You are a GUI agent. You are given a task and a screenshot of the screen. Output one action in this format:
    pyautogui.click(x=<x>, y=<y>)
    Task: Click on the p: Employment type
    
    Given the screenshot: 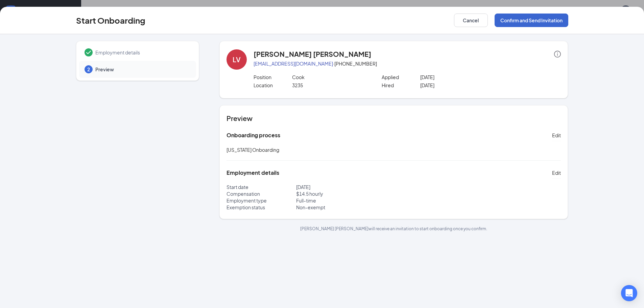 What is the action you would take?
    pyautogui.click(x=261, y=200)
    